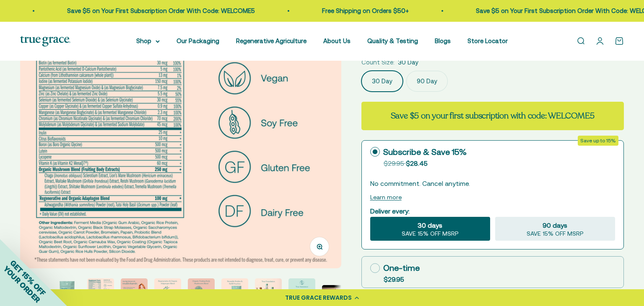  I want to click on span: 30 Day, so click(408, 62).